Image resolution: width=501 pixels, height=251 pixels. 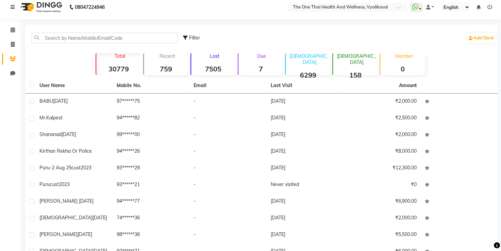 I want to click on strong: 7, so click(x=260, y=69).